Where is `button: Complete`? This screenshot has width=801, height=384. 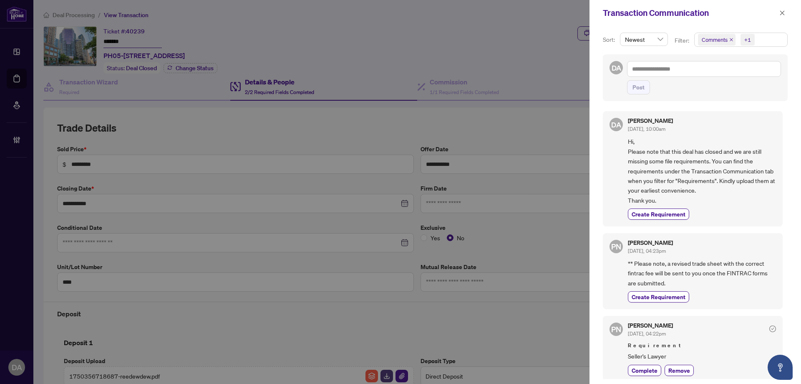 button: Complete is located at coordinates (645, 370).